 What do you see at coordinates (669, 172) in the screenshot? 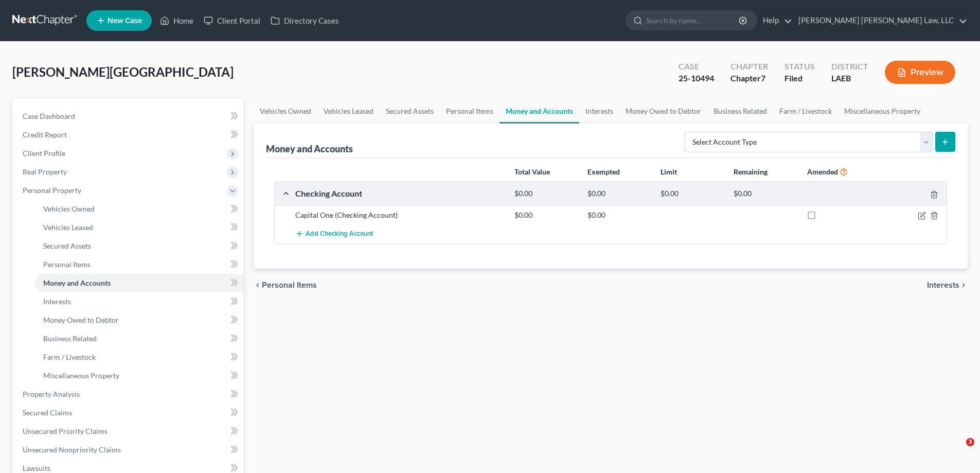
I see `strong: Limit` at bounding box center [669, 172].